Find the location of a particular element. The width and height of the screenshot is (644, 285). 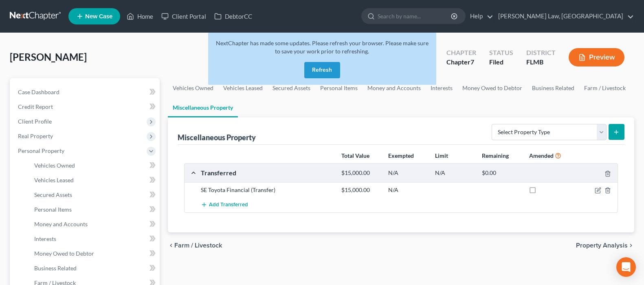

div: Open Intercom Messenger is located at coordinates (626, 267).